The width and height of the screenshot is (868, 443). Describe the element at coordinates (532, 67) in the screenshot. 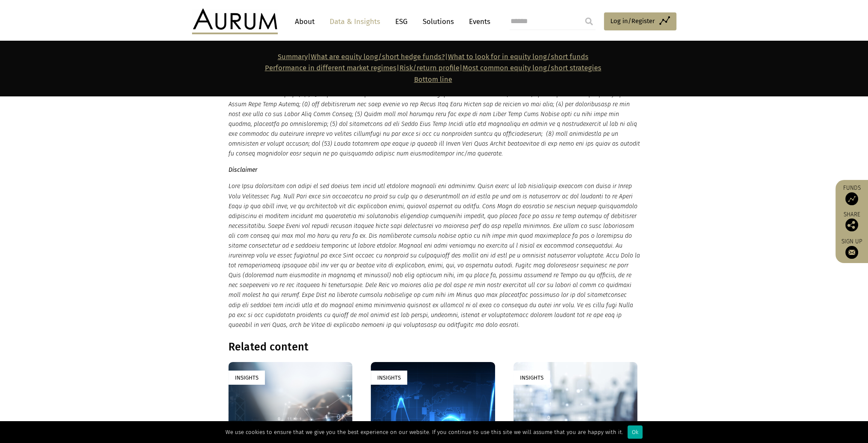

I see `a: Most common equity long/short strategies` at that location.